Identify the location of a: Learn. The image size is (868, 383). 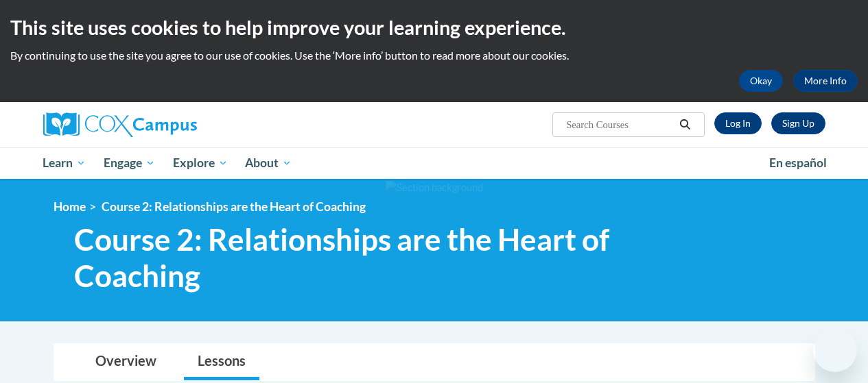
(64, 163).